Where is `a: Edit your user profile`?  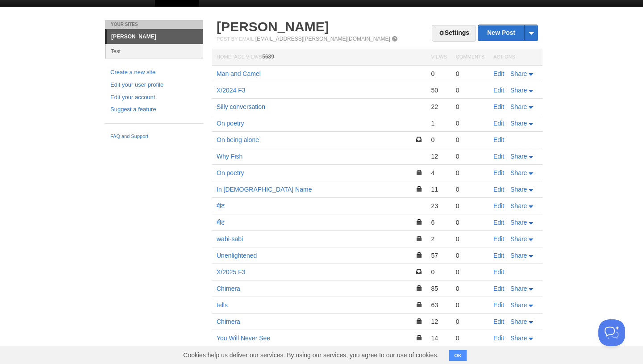
a: Edit your user profile is located at coordinates (154, 85).